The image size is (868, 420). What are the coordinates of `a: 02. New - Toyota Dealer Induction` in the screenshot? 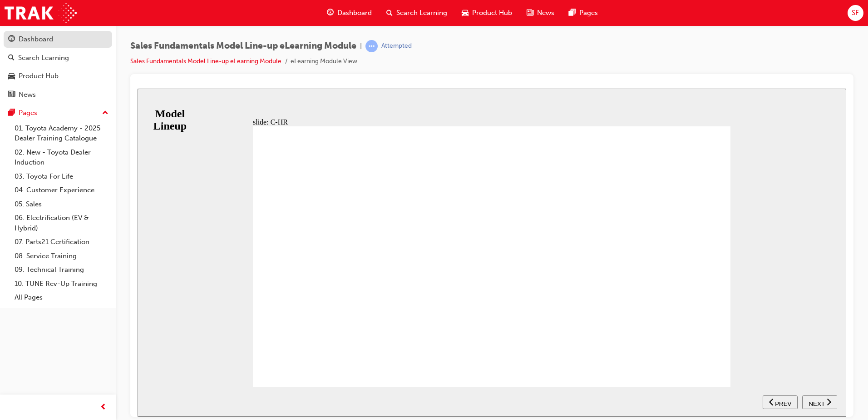 It's located at (61, 157).